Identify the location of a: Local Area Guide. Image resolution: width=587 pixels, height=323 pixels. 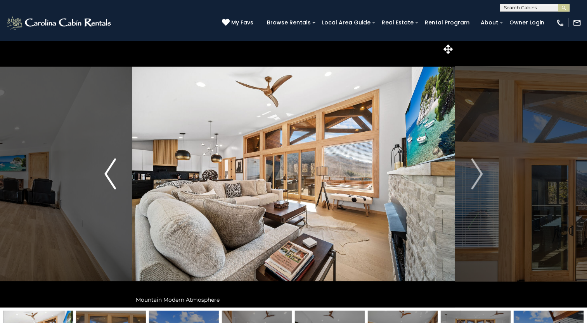
(346, 22).